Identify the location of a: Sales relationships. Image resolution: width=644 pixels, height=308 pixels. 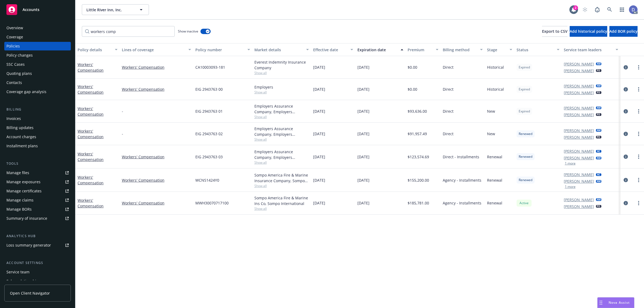
(38, 281).